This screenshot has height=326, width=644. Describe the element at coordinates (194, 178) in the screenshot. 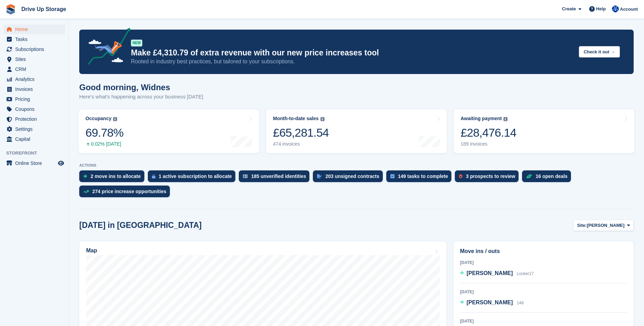

I see `a: 1 active subscription to allocate` at that location.